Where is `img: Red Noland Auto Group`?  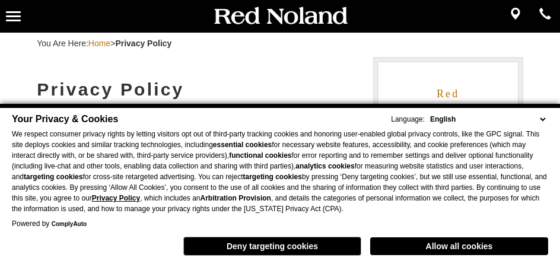 img: Red Noland Auto Group is located at coordinates (280, 16).